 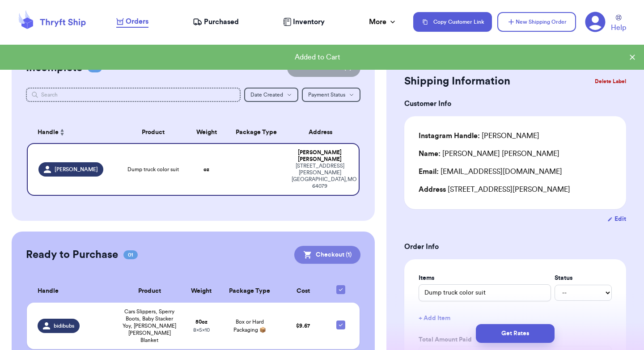 I want to click on label: Status, so click(x=583, y=278).